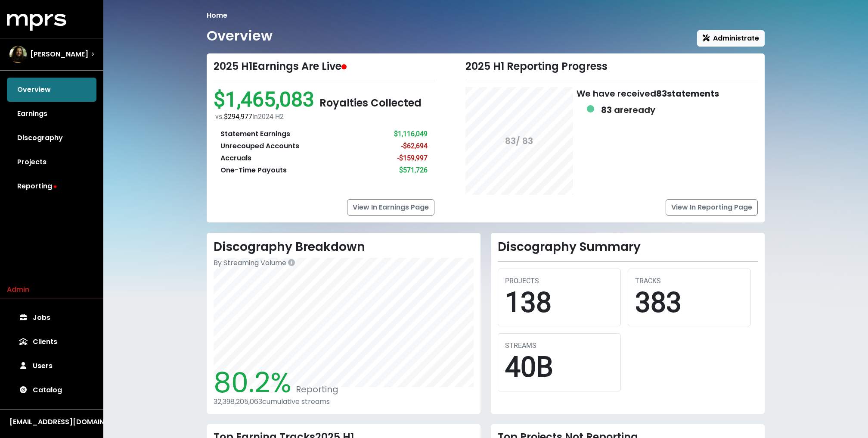  I want to click on div: $571,726, so click(413, 171).